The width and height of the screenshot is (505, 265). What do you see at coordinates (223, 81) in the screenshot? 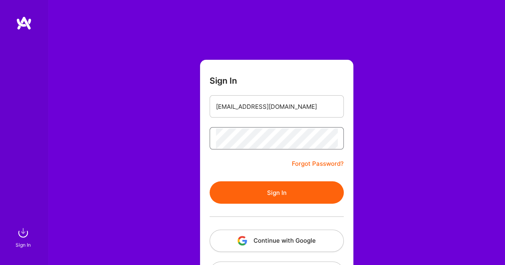
I see `h3: Sign In` at bounding box center [223, 81].